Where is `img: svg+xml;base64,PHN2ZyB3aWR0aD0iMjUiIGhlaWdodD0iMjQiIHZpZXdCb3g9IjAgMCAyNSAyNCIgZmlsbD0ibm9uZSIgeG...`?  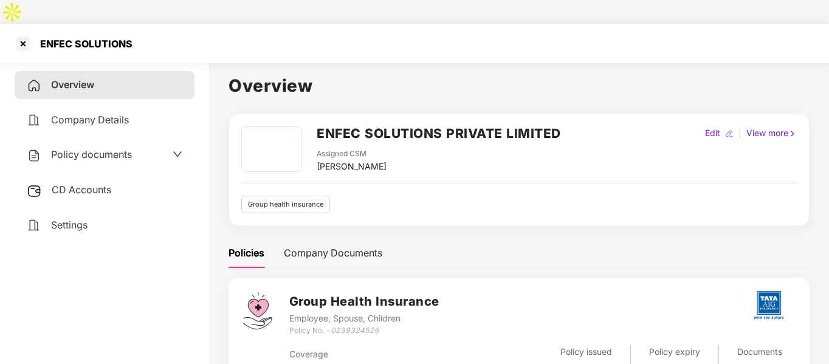
img: svg+xml;base64,PHN2ZyB3aWR0aD0iMjUiIGhlaWdodD0iMjQiIHZpZXdCb3g9IjAgMCAyNSAyNCIgZmlsbD0ibm9uZSIgeG... is located at coordinates (34, 191).